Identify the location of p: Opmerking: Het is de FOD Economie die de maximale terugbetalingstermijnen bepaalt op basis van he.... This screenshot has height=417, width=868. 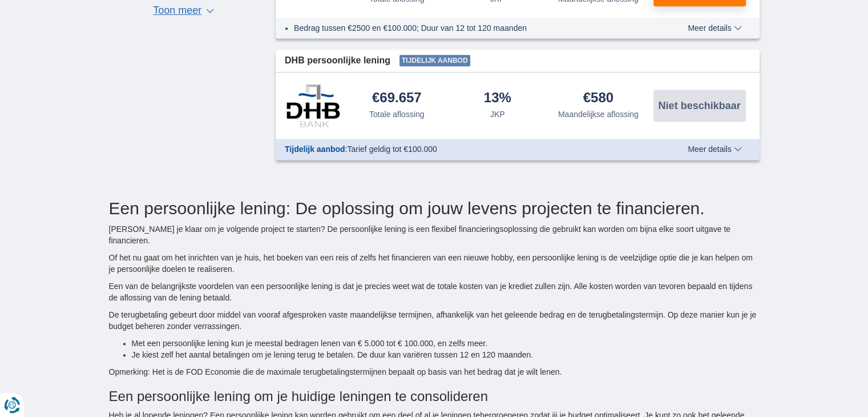
(434, 372).